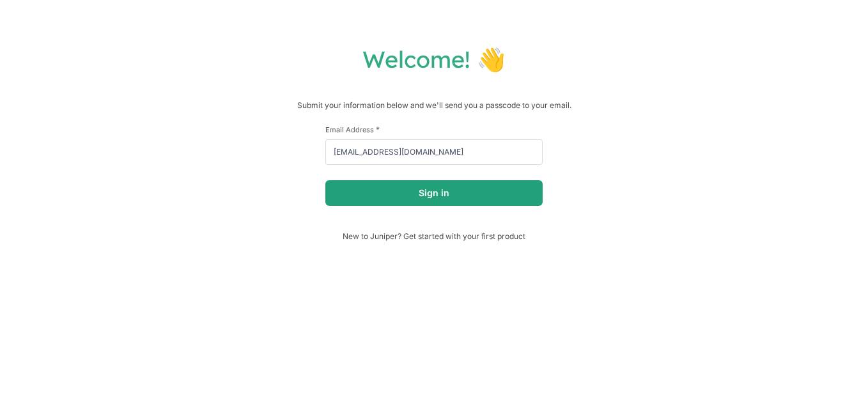 Image resolution: width=868 pixels, height=418 pixels. I want to click on input: email@example.com, so click(434, 152).